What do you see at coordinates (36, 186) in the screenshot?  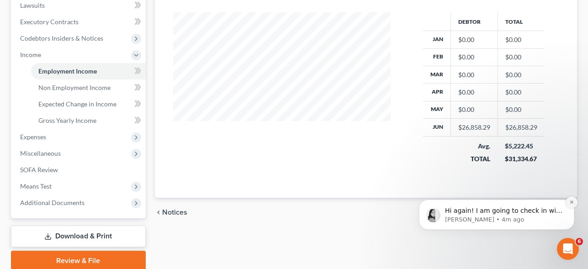 I see `span: Means Test` at bounding box center [36, 186].